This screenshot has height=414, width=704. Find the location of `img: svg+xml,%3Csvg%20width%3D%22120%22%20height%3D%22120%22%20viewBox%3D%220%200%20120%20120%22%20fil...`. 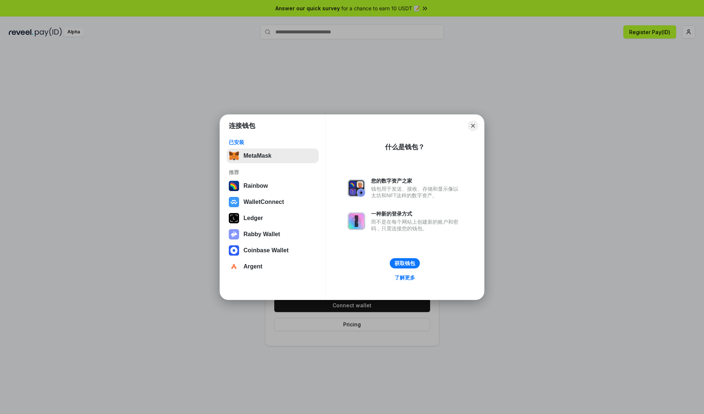

img: svg+xml,%3Csvg%20width%3D%22120%22%20height%3D%22120%22%20viewBox%3D%220%200%20120%20120%22%20fil... is located at coordinates (234, 186).